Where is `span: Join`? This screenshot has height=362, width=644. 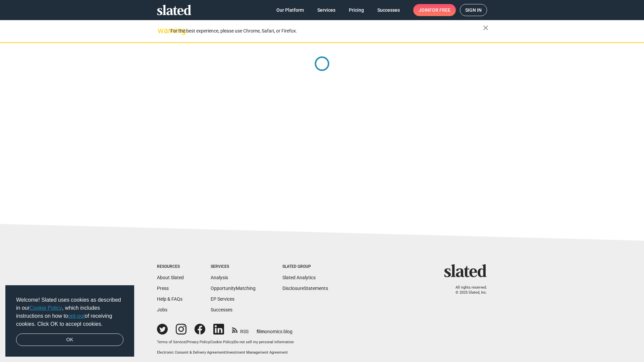
span: Join is located at coordinates (435, 10).